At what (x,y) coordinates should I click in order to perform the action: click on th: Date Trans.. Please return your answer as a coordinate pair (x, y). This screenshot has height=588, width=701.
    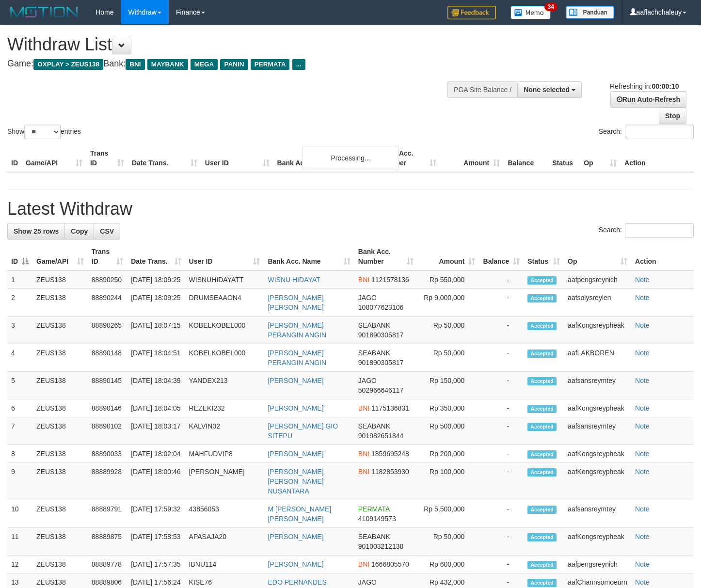
    Looking at the image, I should click on (164, 158).